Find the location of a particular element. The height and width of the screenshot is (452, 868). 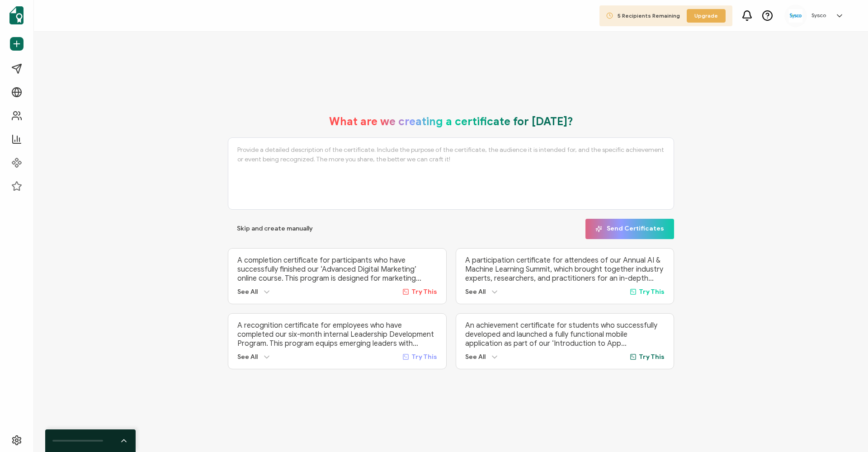

p: An achievement certificate for students who successfully developed and launched a fully functiona... is located at coordinates (565, 334).